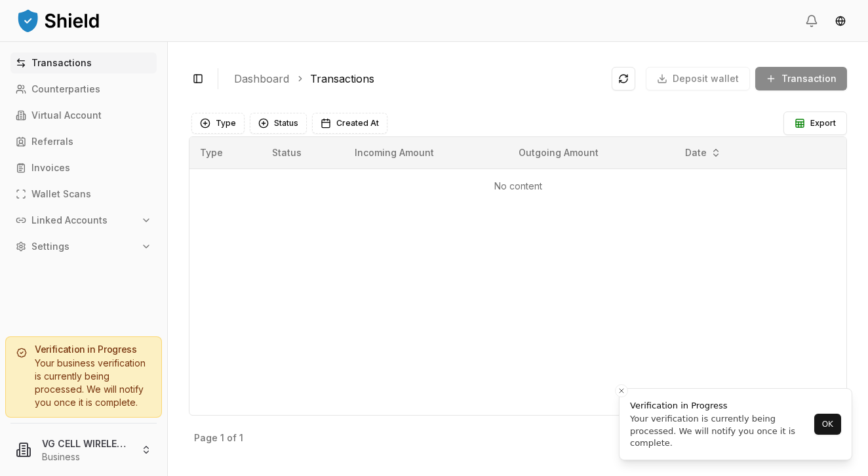 Image resolution: width=868 pixels, height=476 pixels. What do you see at coordinates (517, 186) in the screenshot?
I see `p: No content` at bounding box center [517, 186].